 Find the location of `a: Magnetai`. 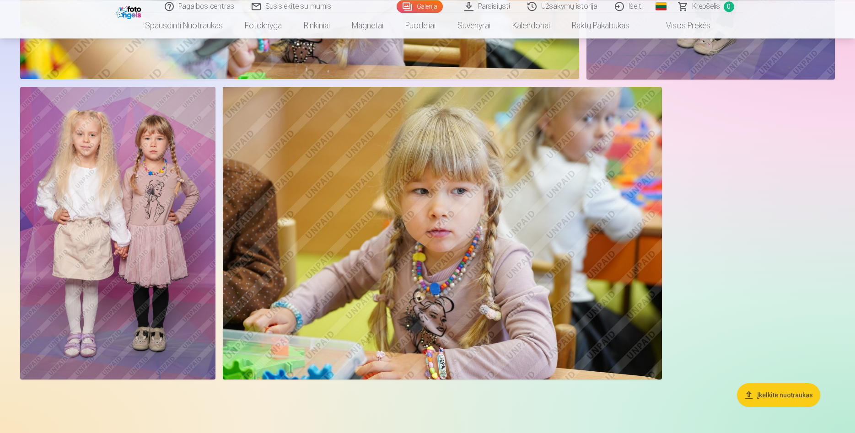

a: Magnetai is located at coordinates (367, 26).